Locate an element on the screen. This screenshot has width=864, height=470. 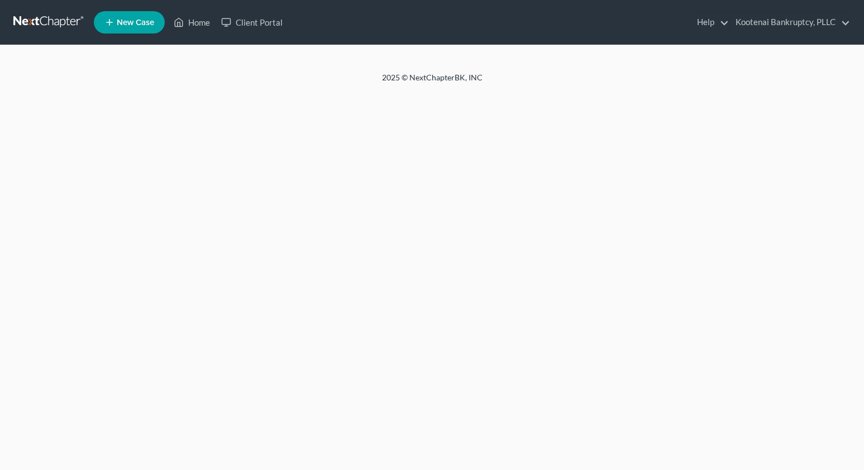
a: Client Portal is located at coordinates (252, 22).